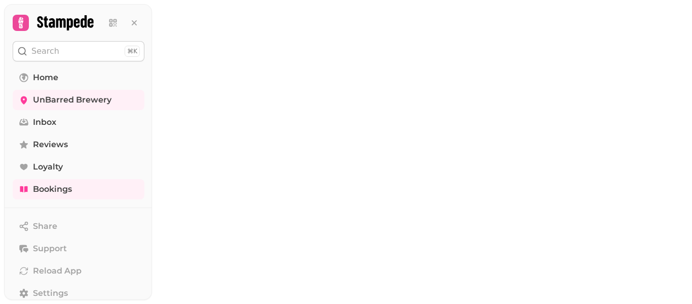  What do you see at coordinates (79, 226) in the screenshot?
I see `button: Share` at bounding box center [79, 226].